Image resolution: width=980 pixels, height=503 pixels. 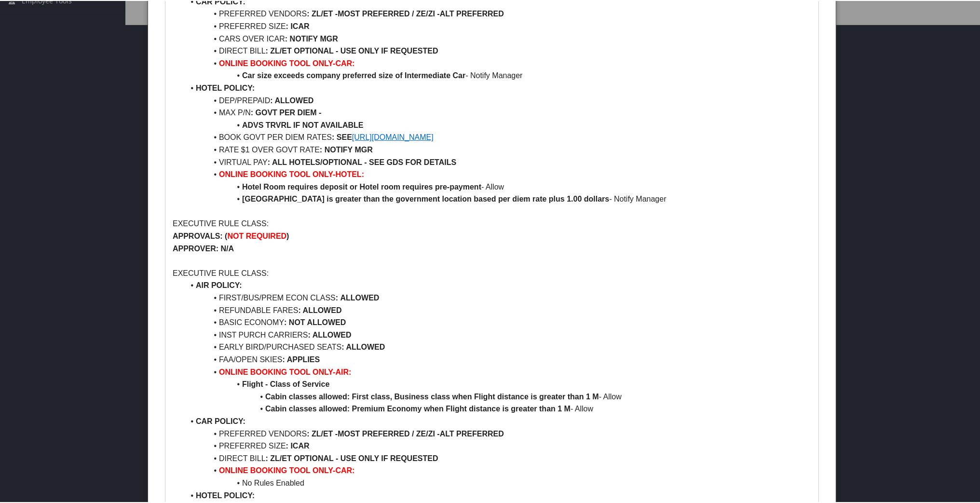 What do you see at coordinates (285, 371) in the screenshot?
I see `strong: ONLINE BOOKING TOOL ONLY-AIR:` at bounding box center [285, 371].